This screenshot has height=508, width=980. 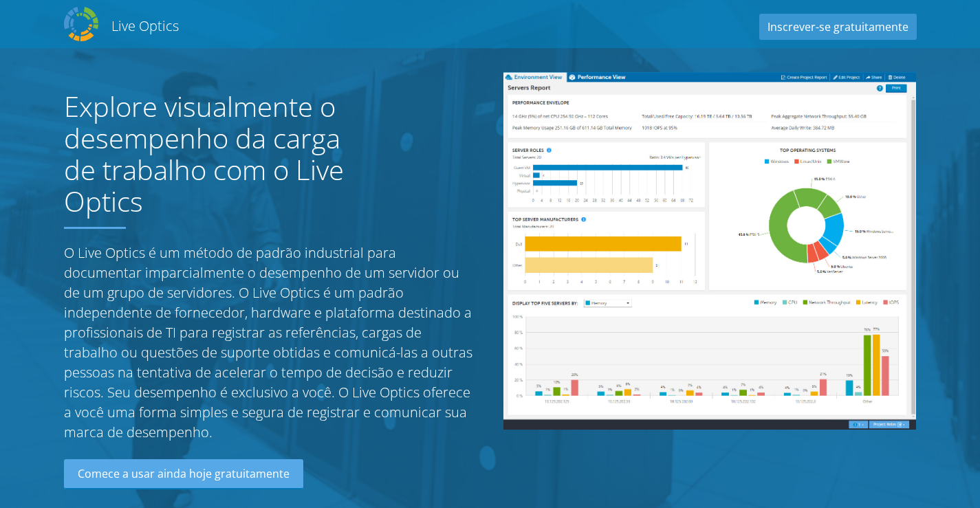 I want to click on p: O Live Optics é um método de padrão industrial para documentar imparcialmente o desempenho de um ..., so click(x=271, y=343).